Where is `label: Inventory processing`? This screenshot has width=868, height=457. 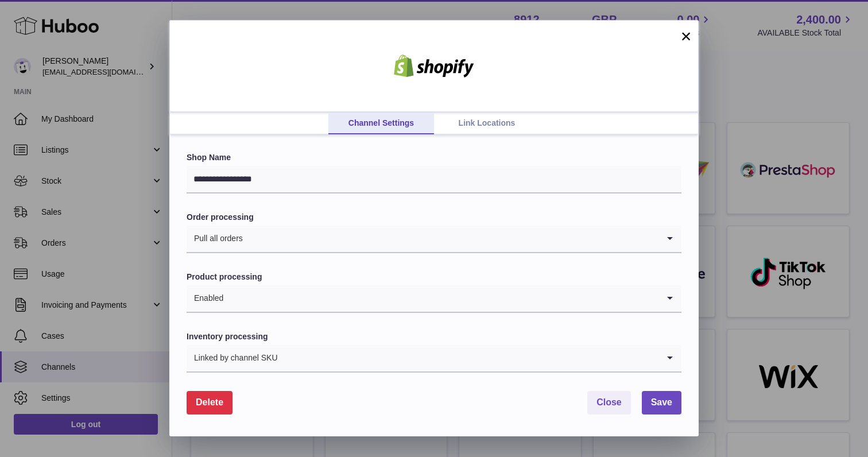 label: Inventory processing is located at coordinates (434, 336).